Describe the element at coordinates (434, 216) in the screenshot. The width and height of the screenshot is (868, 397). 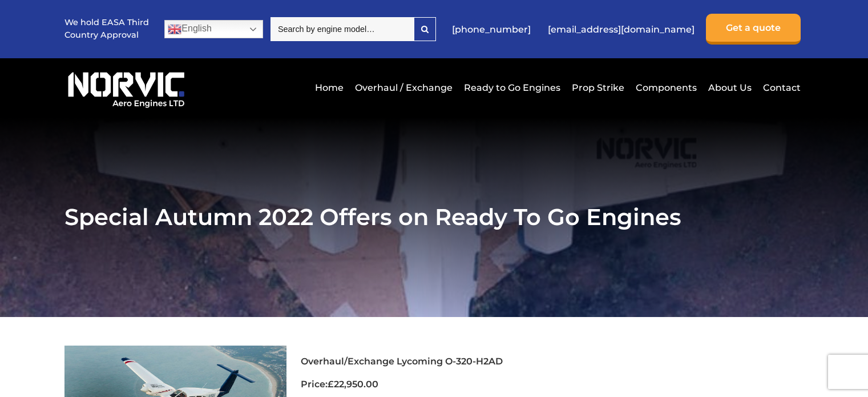
I see `h1: Special Autumn 2022 Offers on Ready To Go Engines` at that location.